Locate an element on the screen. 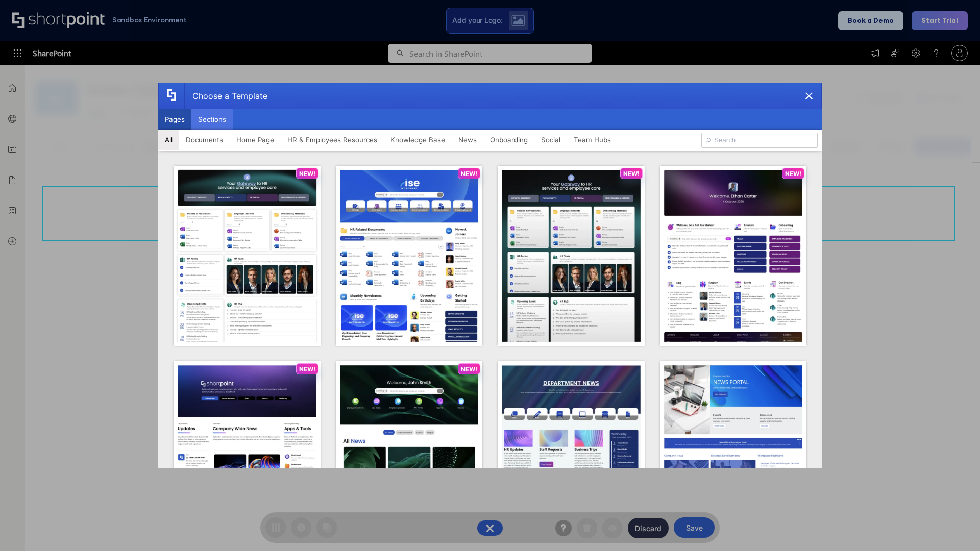 This screenshot has height=551, width=980. input: Search is located at coordinates (759, 141).